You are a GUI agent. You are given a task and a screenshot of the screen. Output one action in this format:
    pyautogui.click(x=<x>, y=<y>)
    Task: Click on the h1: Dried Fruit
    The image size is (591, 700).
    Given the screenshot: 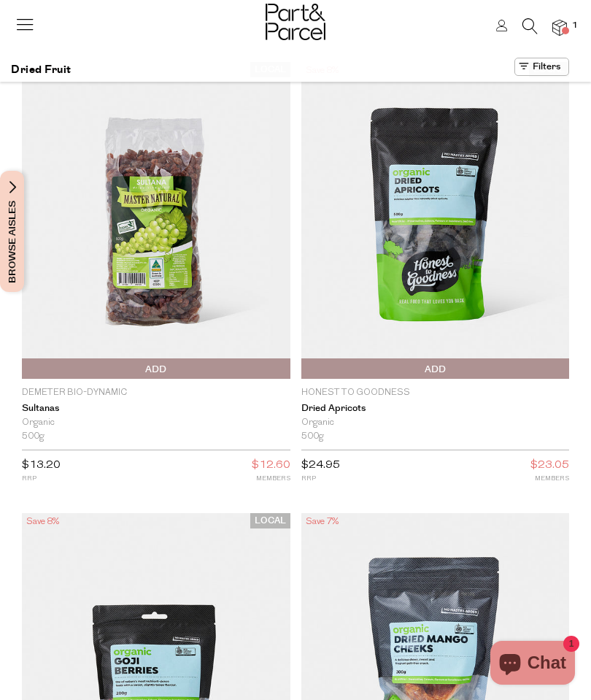 What is the action you would take?
    pyautogui.click(x=41, y=69)
    